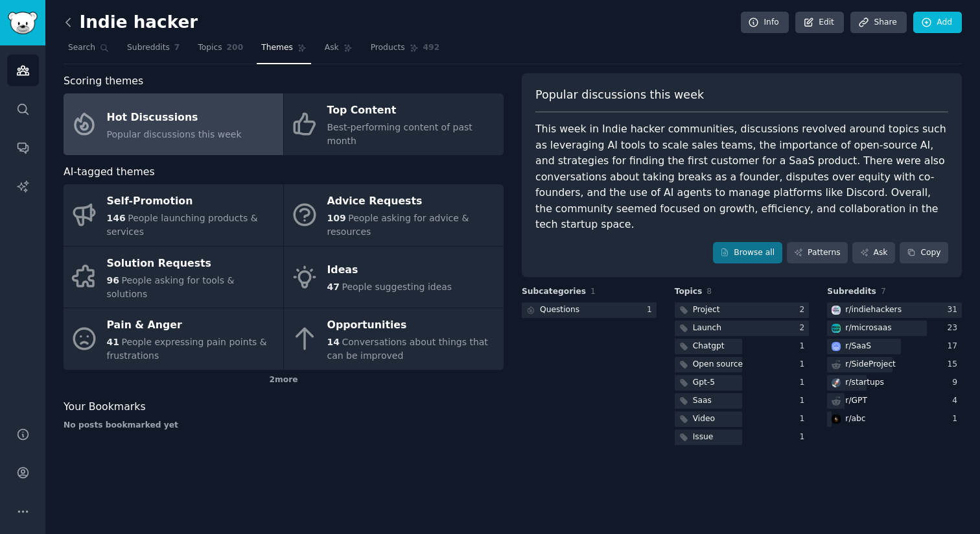  I want to click on div: 4, so click(956, 401).